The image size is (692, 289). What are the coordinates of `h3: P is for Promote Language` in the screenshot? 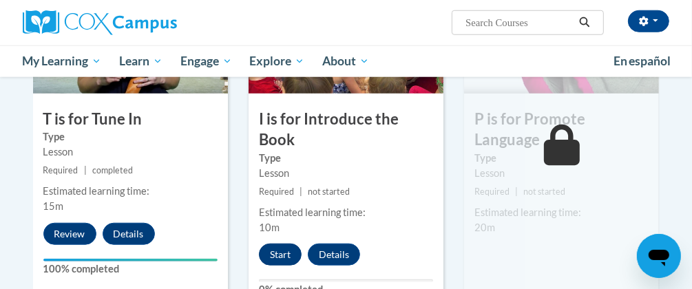 It's located at (561, 130).